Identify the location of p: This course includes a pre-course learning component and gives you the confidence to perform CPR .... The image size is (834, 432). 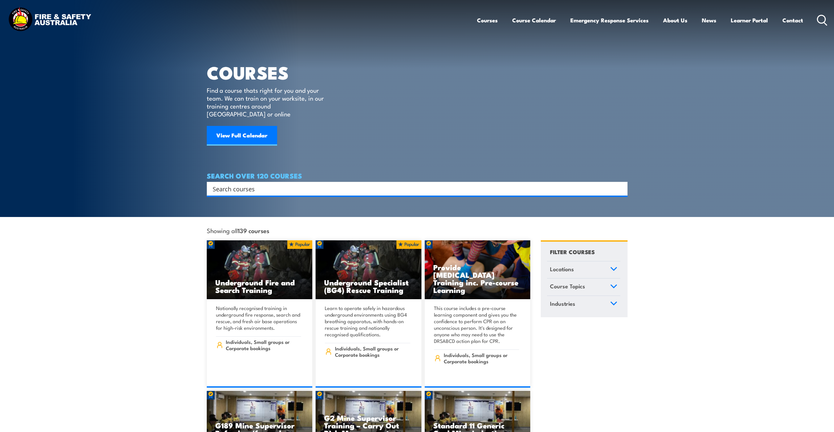
(477, 324).